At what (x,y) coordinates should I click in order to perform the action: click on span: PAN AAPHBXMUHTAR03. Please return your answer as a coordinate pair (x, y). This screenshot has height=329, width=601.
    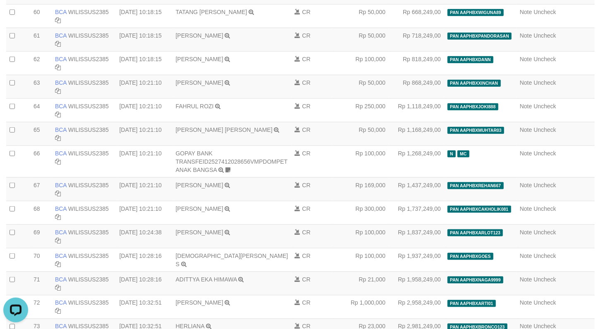
    Looking at the image, I should click on (475, 130).